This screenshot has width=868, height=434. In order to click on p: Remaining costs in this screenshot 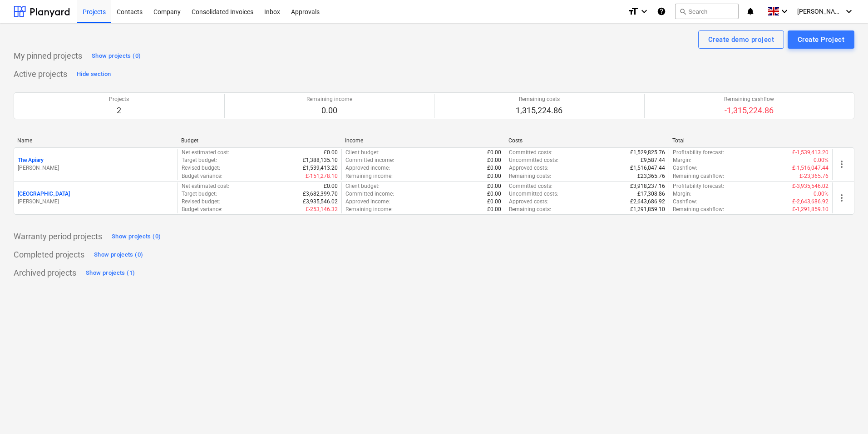, I will do `click(539, 99)`.